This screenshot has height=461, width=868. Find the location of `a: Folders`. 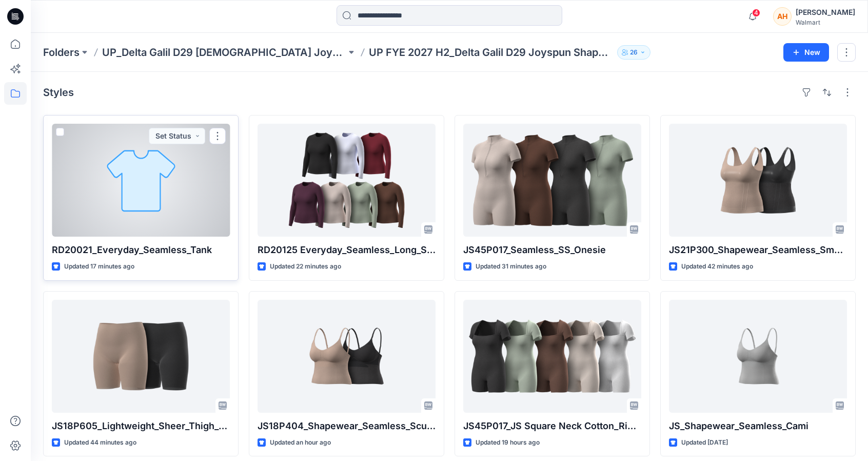

a: Folders is located at coordinates (61, 52).